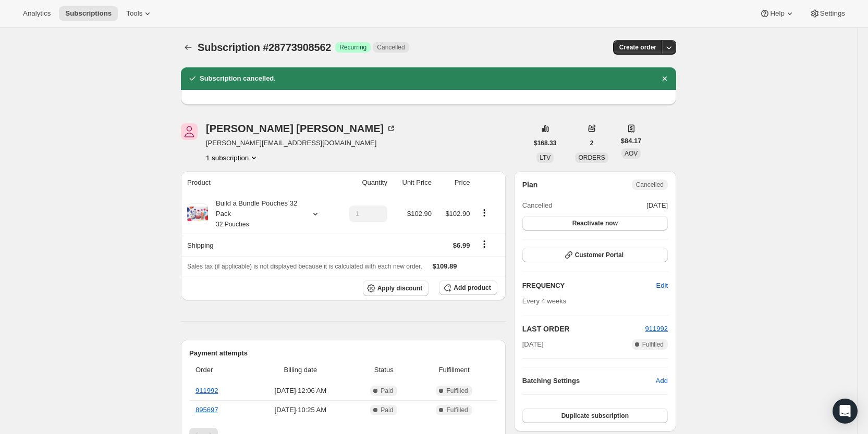  Describe the element at coordinates (36, 13) in the screenshot. I see `span: Analytics` at that location.